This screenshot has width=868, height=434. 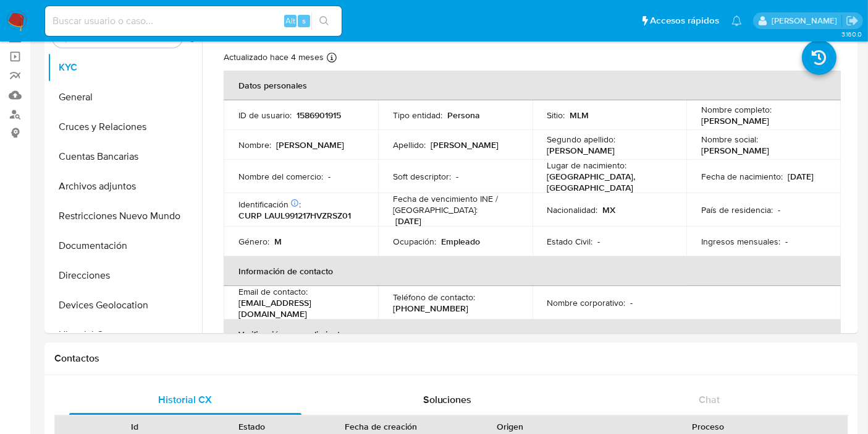 I want to click on p: Empleado, so click(x=460, y=241).